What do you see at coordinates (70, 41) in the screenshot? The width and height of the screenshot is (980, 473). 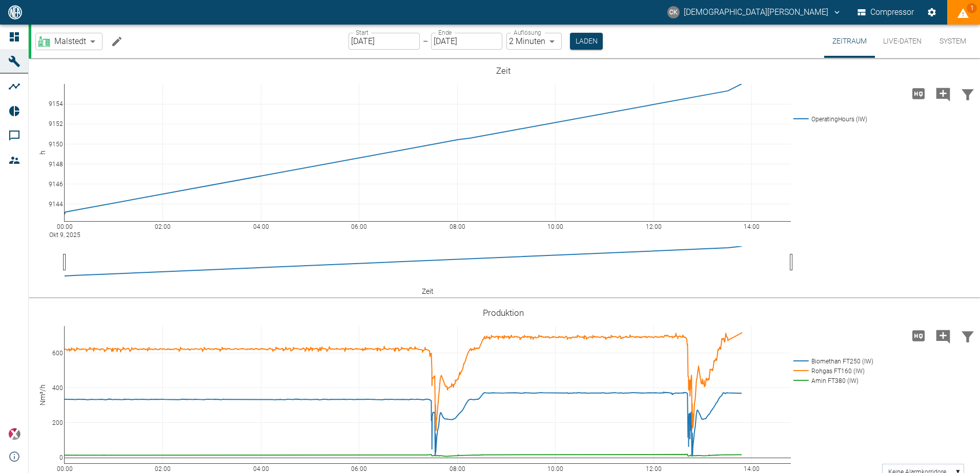 I see `span: Malstedt` at bounding box center [70, 41].